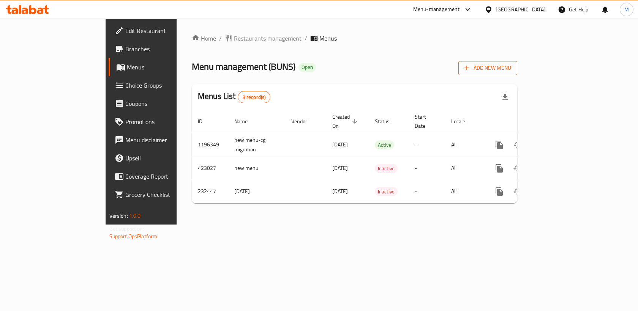  I want to click on nav: breadcrumb, so click(354, 38).